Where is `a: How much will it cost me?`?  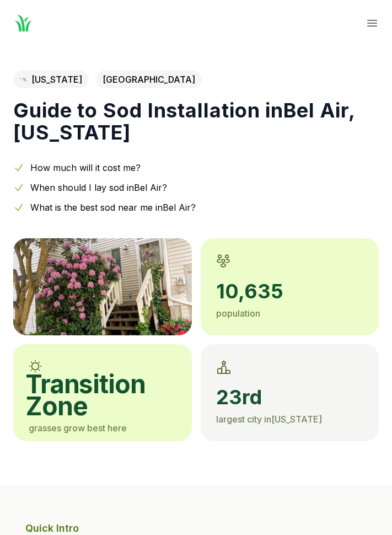 a: How much will it cost me? is located at coordinates (86, 167).